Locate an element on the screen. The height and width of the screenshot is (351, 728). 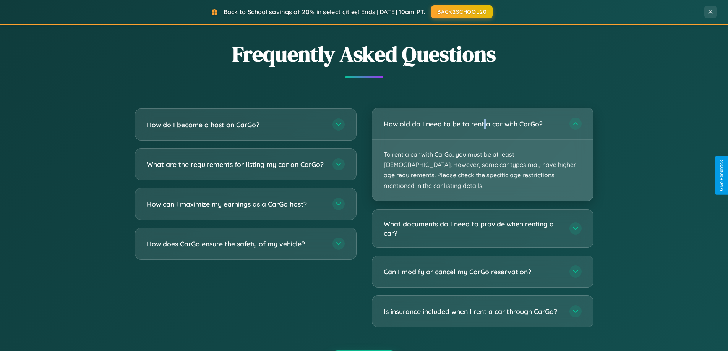
h3: How does CarGo ensure the safety of my vehicle? is located at coordinates (236, 244).